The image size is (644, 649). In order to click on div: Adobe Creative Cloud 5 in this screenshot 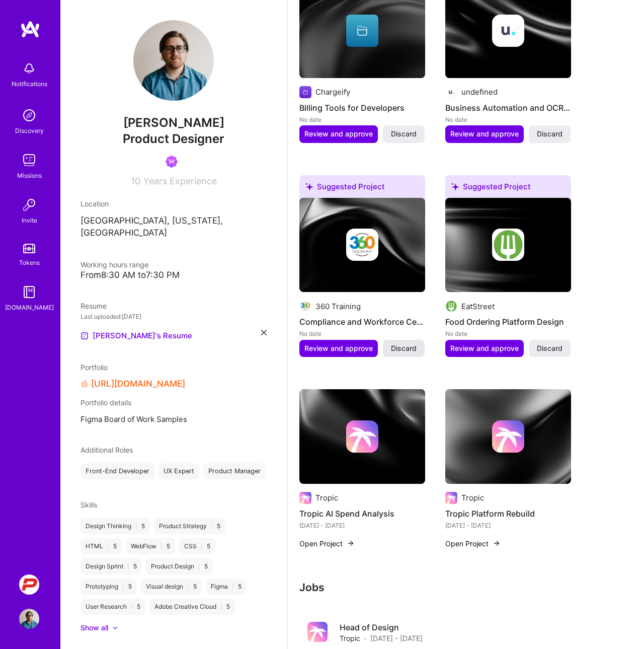, I will do `click(192, 607)`.